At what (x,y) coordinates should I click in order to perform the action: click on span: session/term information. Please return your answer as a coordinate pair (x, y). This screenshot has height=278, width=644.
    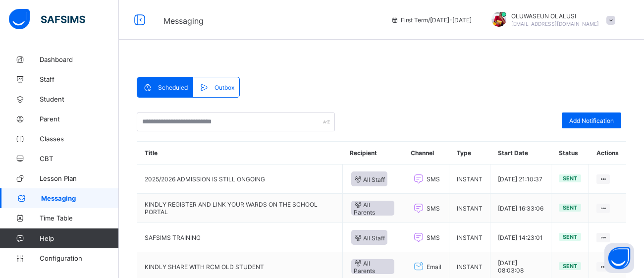
    Looking at the image, I should click on (431, 20).